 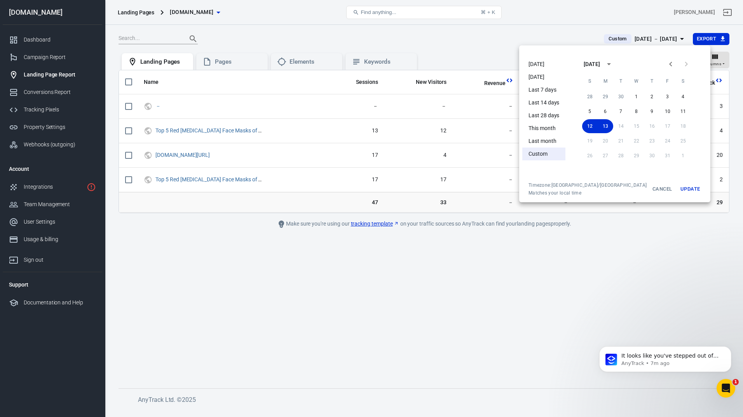 What do you see at coordinates (662, 189) in the screenshot?
I see `button: Cancel` at bounding box center [662, 189].